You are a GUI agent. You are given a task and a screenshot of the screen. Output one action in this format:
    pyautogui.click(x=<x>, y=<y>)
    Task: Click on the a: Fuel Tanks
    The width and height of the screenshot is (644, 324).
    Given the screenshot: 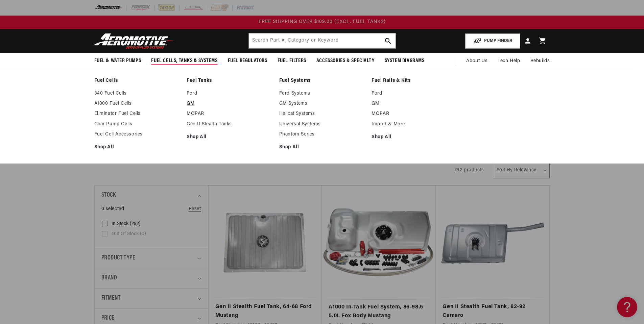 What is the action you would take?
    pyautogui.click(x=230, y=80)
    